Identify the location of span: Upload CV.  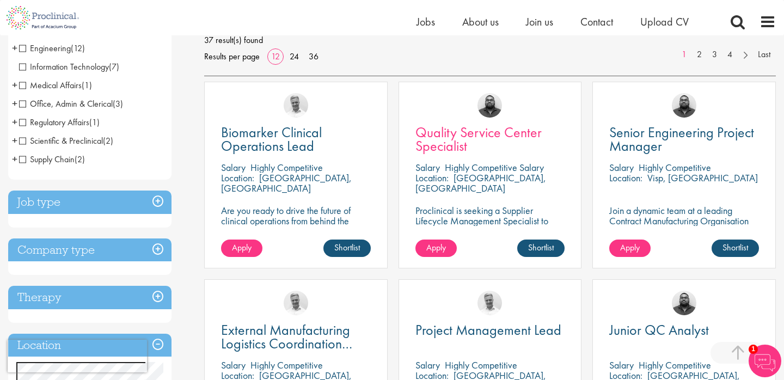
(664, 22).